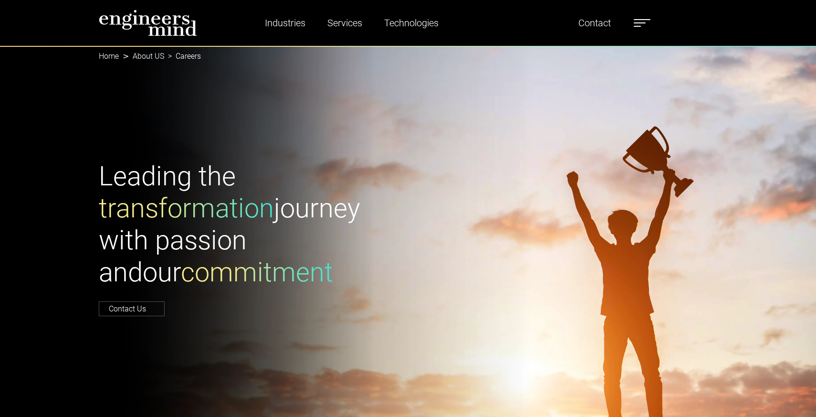 Image resolution: width=816 pixels, height=417 pixels. What do you see at coordinates (109, 56) in the screenshot?
I see `a: Home` at bounding box center [109, 56].